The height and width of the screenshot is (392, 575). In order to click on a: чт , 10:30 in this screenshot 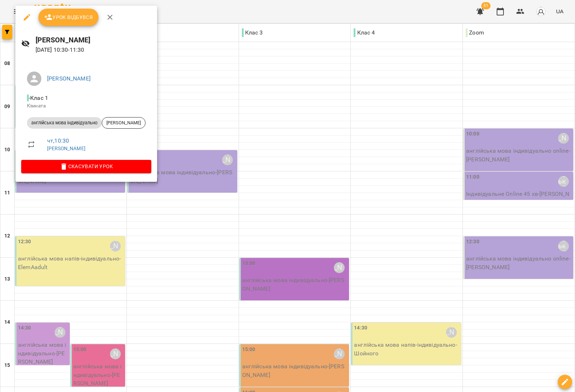, I will do `click(58, 141)`.